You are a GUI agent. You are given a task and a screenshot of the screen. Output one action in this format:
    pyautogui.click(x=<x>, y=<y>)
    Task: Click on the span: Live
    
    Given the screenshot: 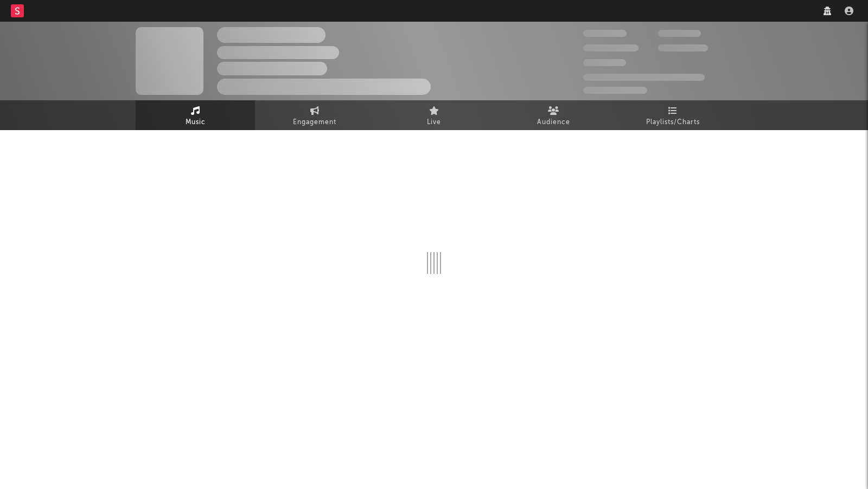 What is the action you would take?
    pyautogui.click(x=434, y=122)
    